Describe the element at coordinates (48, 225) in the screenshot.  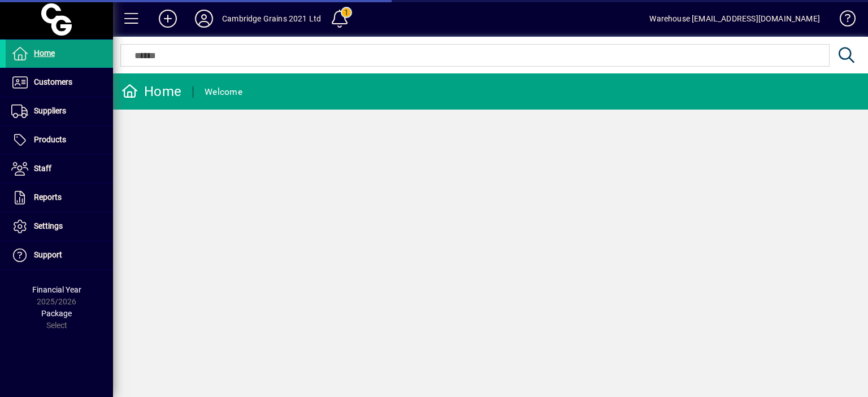
I see `span: Settings` at that location.